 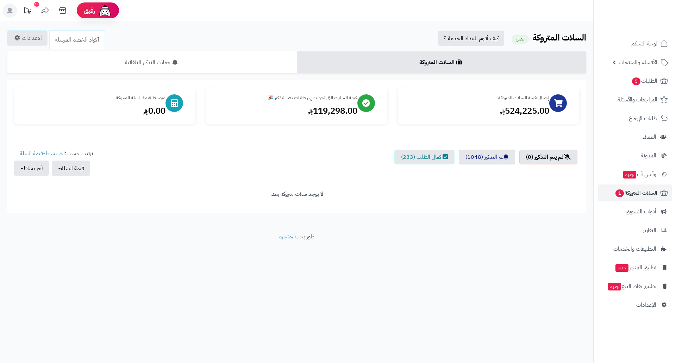 What do you see at coordinates (152, 62) in the screenshot?
I see `a: حملات التذكير التلقائية` at bounding box center [152, 62].